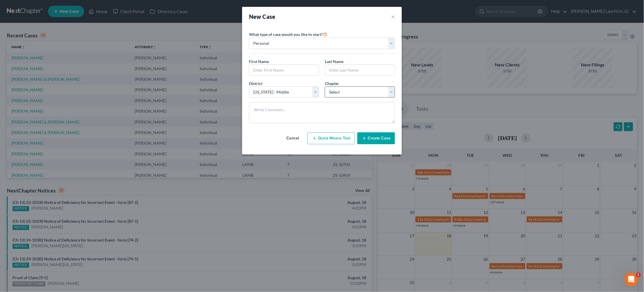 Image resolution: width=644 pixels, height=292 pixels. Describe the element at coordinates (331, 138) in the screenshot. I see `button: Quick Means Test` at that location.